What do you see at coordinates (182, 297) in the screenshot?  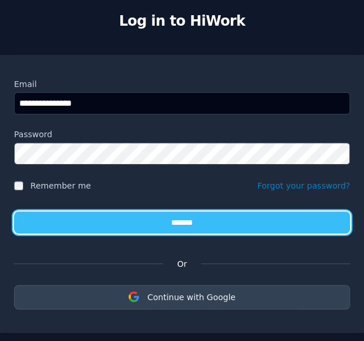 I see `button: Continue with Google` at bounding box center [182, 297].